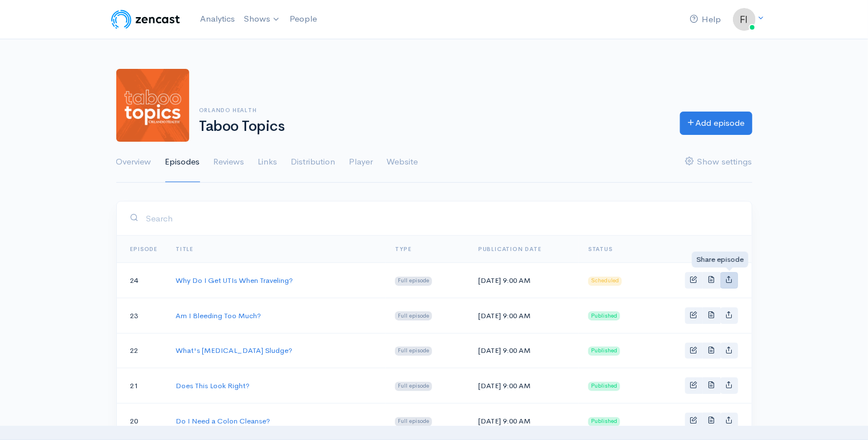 The image size is (868, 440). What do you see at coordinates (433, 110) in the screenshot?
I see `h6: Orlando Health` at bounding box center [433, 110].